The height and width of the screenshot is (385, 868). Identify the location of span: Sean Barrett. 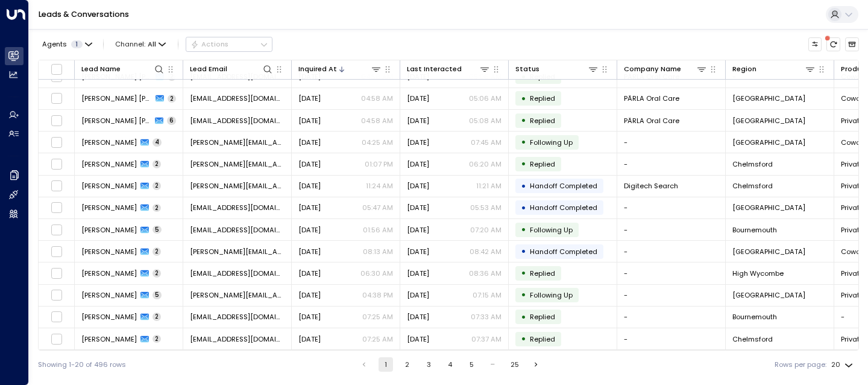
(109, 295).